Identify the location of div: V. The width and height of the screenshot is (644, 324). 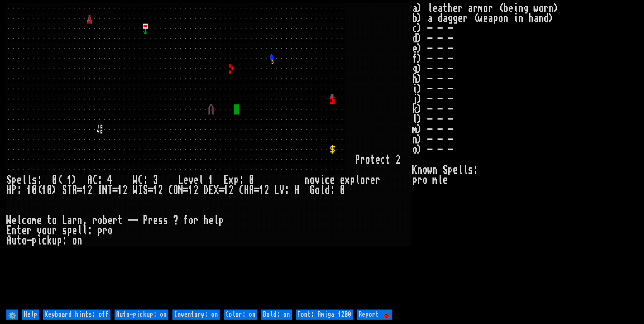
(282, 190).